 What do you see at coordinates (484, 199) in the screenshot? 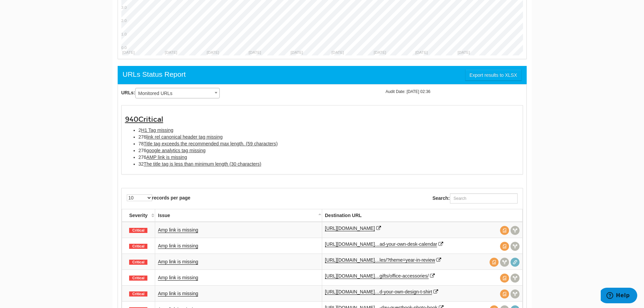
I see `input: Search:` at bounding box center [484, 199].